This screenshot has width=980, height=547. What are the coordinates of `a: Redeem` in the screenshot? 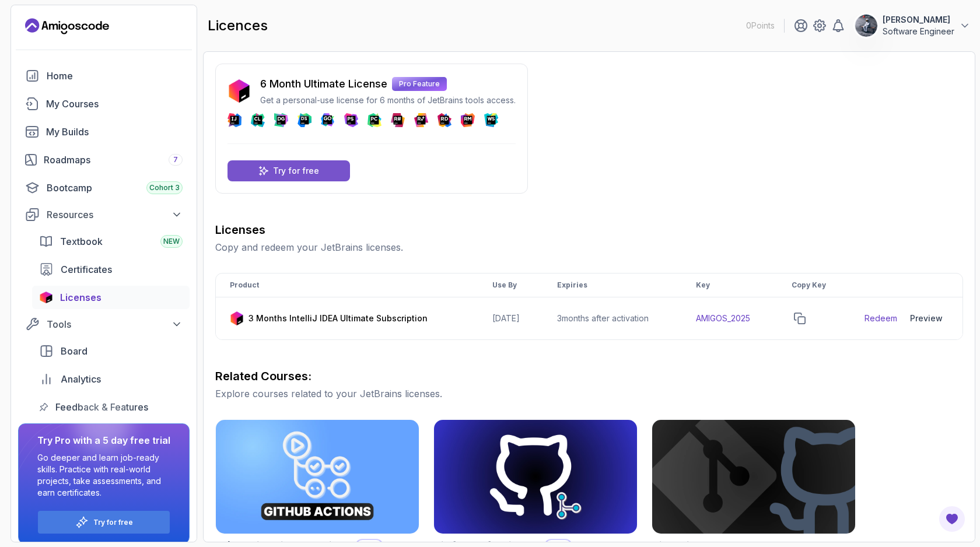 It's located at (880, 318).